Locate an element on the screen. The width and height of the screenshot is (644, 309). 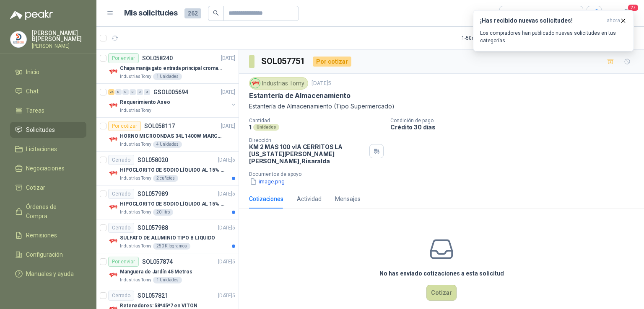
p: HIPOCLORITO DE SODIO LÍQUIDO AL 15% CONT NETO 20L is located at coordinates (172, 170).